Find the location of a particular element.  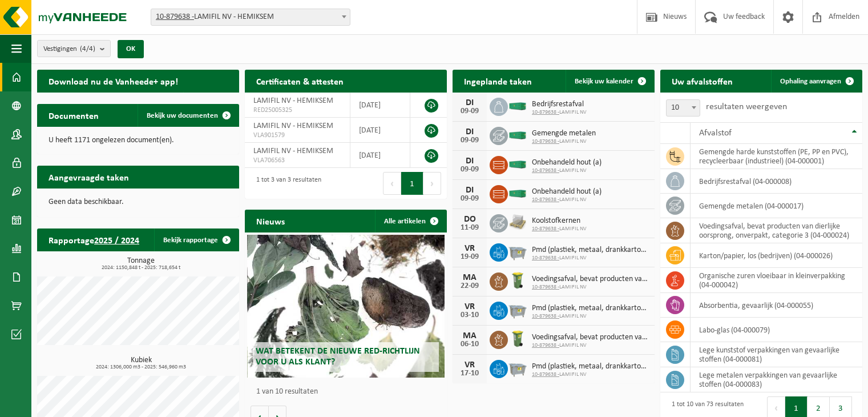

span: 10-879638 - LAMIFIL NV - HEMIKSEM is located at coordinates (250, 17).